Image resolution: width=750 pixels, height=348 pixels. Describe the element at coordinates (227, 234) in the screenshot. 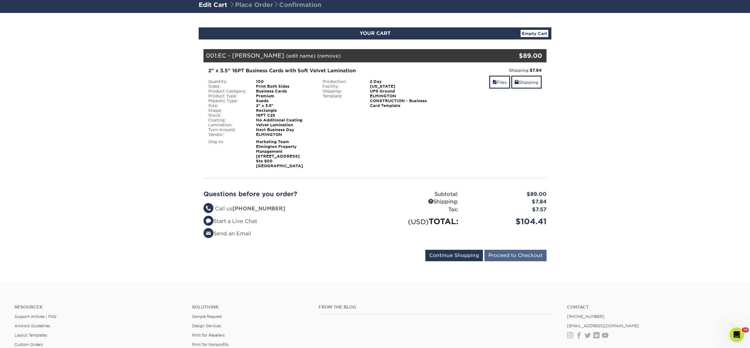

I see `a: Send an Email` at that location.